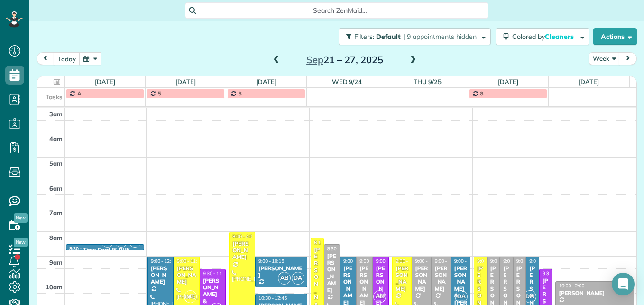  I want to click on span: Filters:, so click(364, 37).